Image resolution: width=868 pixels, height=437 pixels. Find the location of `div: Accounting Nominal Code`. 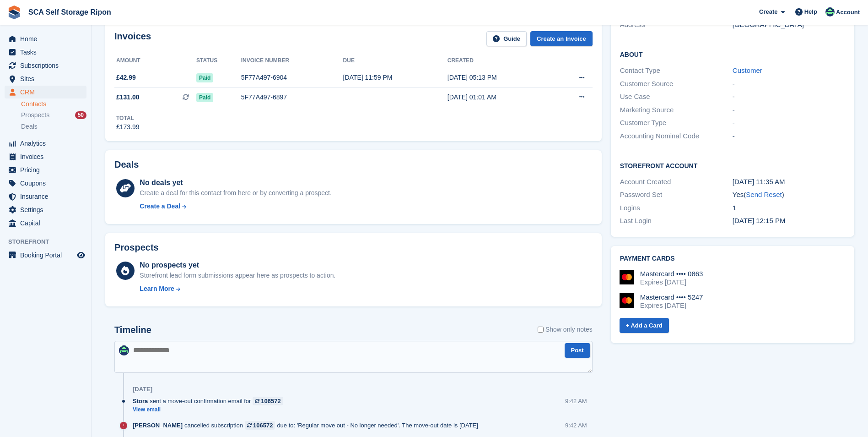

div: Accounting Nominal Code is located at coordinates (676, 136).